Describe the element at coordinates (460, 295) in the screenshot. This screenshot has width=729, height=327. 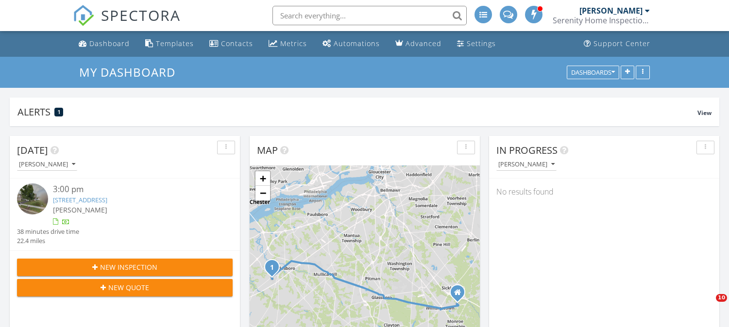
I see `div: 724 Saddlebrook Dr, Williamstown NJ 08094` at that location.